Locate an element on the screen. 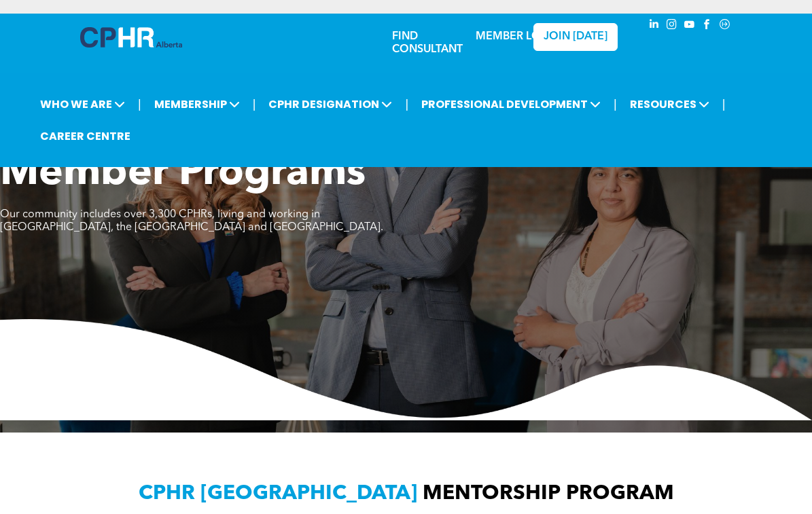 Image resolution: width=812 pixels, height=514 pixels. a: MEMBER LOGIN is located at coordinates (517, 37).